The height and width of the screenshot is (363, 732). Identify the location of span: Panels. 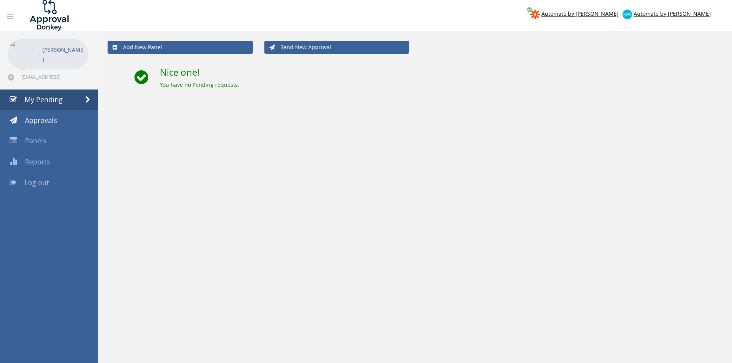
(36, 141).